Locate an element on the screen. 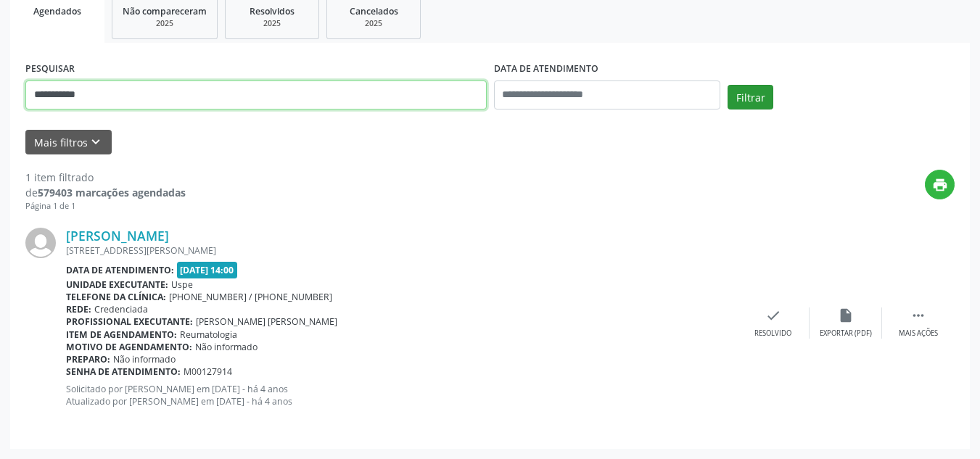 This screenshot has width=980, height=459. i: insert_drive_file is located at coordinates (846, 316).